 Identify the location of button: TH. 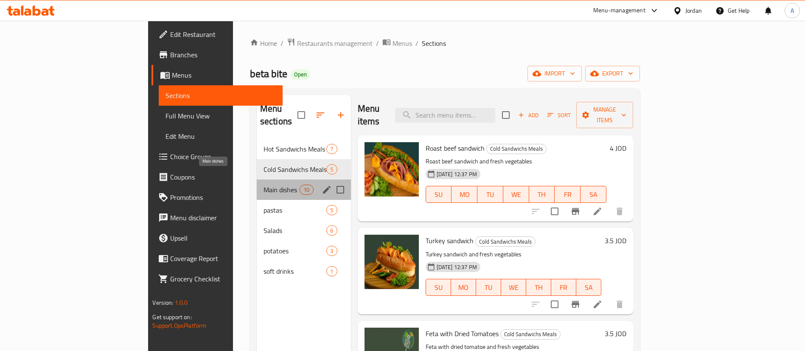
(542, 194).